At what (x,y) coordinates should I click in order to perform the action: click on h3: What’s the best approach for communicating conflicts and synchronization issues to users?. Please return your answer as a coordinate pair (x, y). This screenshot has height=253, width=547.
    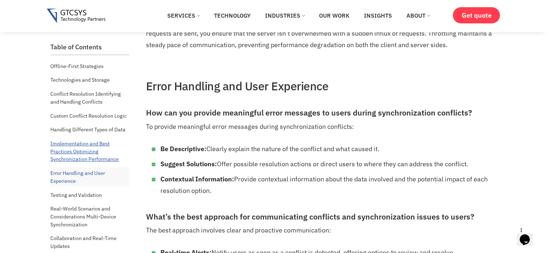
    Looking at the image, I should click on (320, 217).